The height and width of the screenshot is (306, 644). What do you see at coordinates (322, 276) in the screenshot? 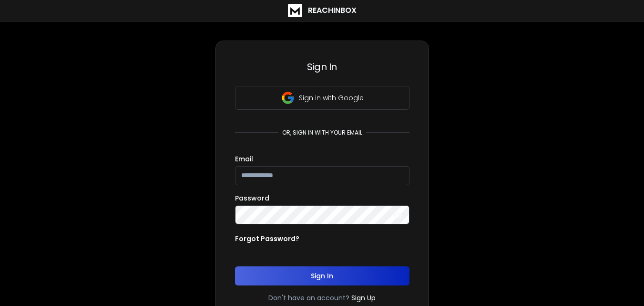
I see `button: Sign In` at bounding box center [322, 276].